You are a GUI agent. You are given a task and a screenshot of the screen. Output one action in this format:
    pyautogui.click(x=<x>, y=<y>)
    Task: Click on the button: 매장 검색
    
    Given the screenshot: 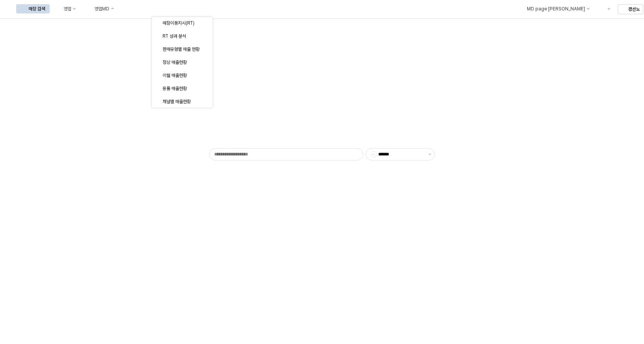 What is the action you would take?
    pyautogui.click(x=33, y=9)
    